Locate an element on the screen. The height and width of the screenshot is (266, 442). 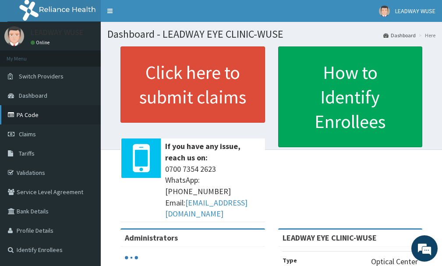
b: Type is located at coordinates (290, 260).